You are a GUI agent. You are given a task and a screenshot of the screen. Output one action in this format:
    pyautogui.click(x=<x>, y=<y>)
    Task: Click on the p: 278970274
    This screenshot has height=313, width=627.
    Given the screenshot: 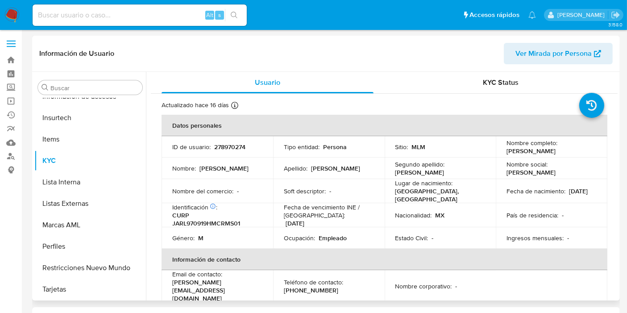 What is the action you would take?
    pyautogui.click(x=230, y=147)
    